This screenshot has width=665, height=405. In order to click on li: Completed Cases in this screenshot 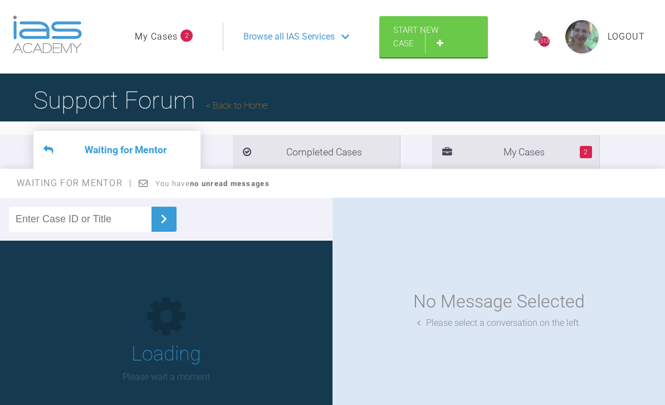, I will do `click(317, 152)`.